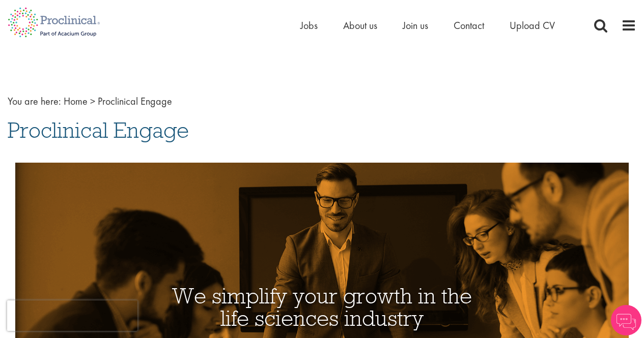 The height and width of the screenshot is (338, 644). I want to click on span: You are here:, so click(34, 102).